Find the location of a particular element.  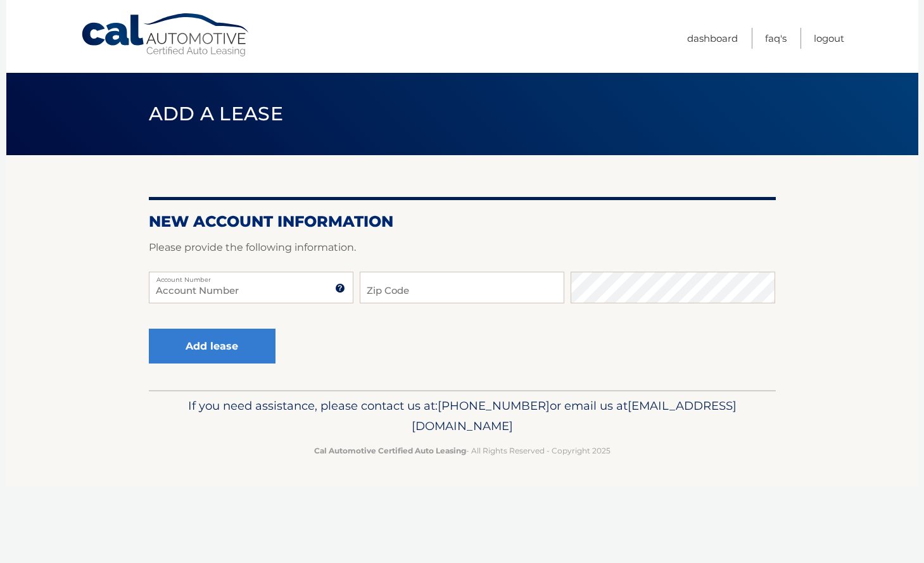

a: Cal Automotive is located at coordinates (166, 35).